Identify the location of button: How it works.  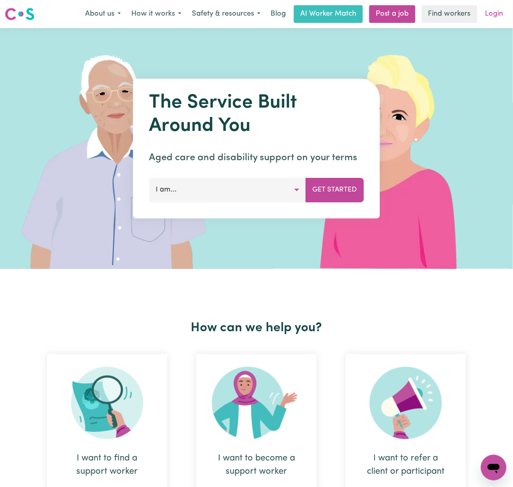
(156, 14).